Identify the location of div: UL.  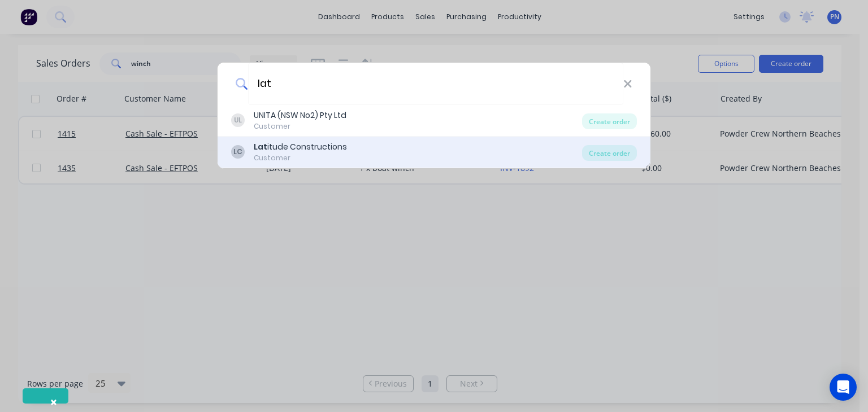
(238, 120).